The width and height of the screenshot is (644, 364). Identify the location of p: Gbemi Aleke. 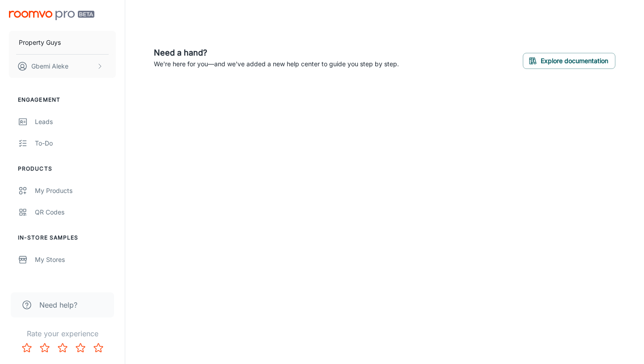
(49, 66).